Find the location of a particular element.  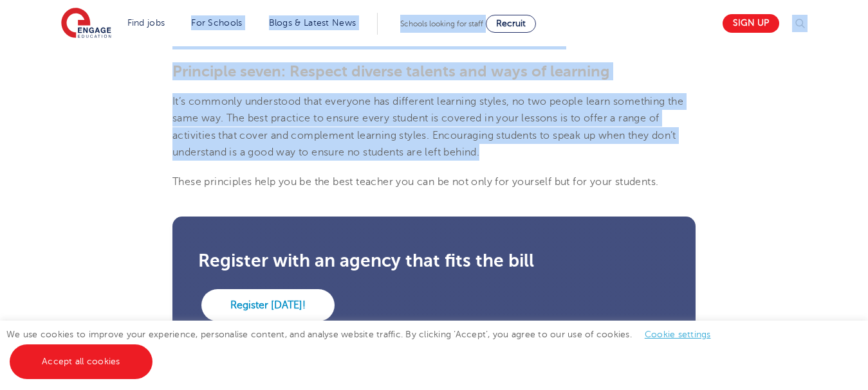

a: Sign up is located at coordinates (751, 23).